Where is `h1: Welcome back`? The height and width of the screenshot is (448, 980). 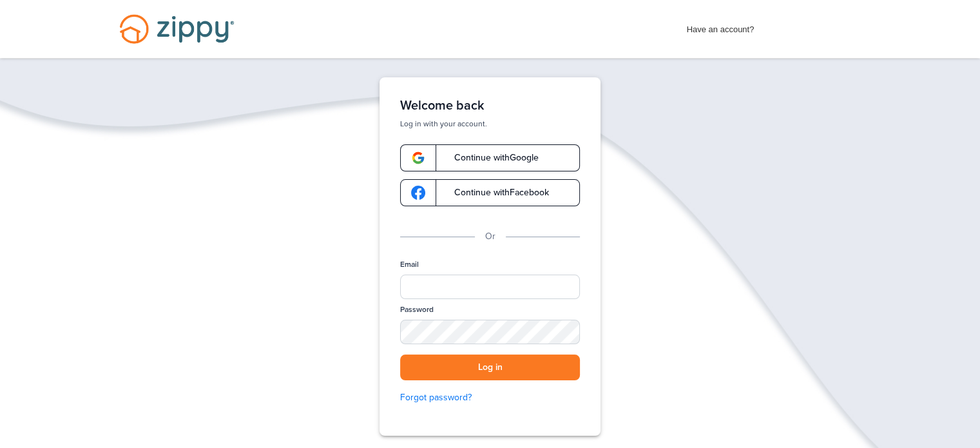 h1: Welcome back is located at coordinates (490, 105).